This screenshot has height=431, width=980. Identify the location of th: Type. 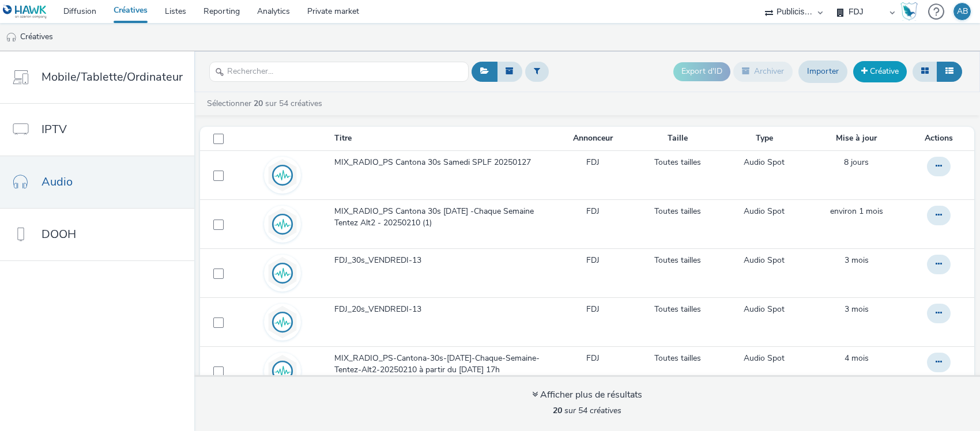
(764, 138).